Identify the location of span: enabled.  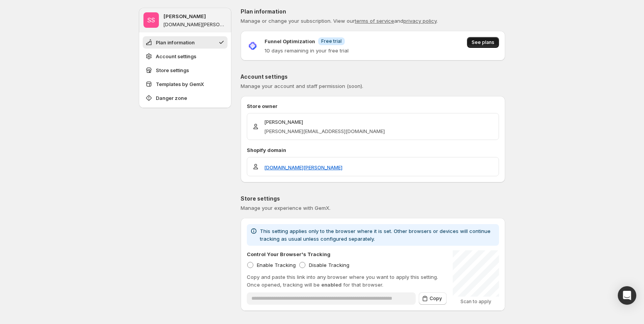
(331, 285).